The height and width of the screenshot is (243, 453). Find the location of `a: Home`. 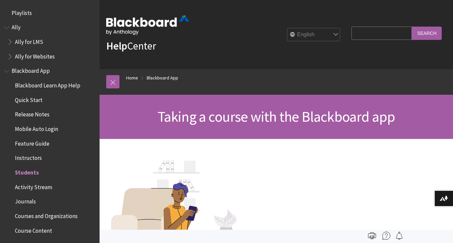

a: Home is located at coordinates (132, 78).